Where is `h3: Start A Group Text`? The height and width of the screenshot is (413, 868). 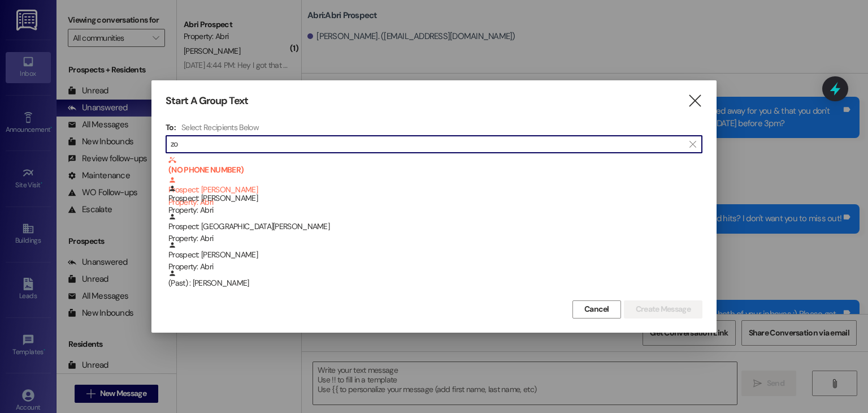 h3: Start A Group Text is located at coordinates (207, 101).